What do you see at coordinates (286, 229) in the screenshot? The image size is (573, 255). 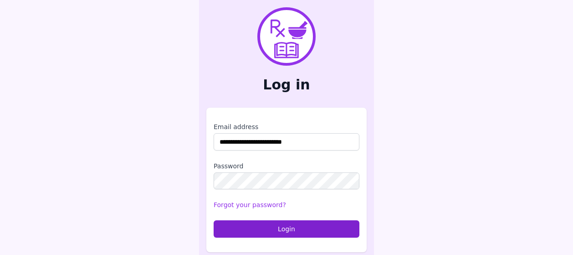 I see `button: Login` at bounding box center [286, 229].